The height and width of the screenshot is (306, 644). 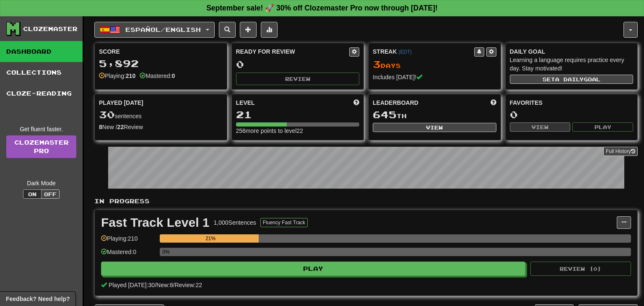 I want to click on strong: 22, so click(x=121, y=127).